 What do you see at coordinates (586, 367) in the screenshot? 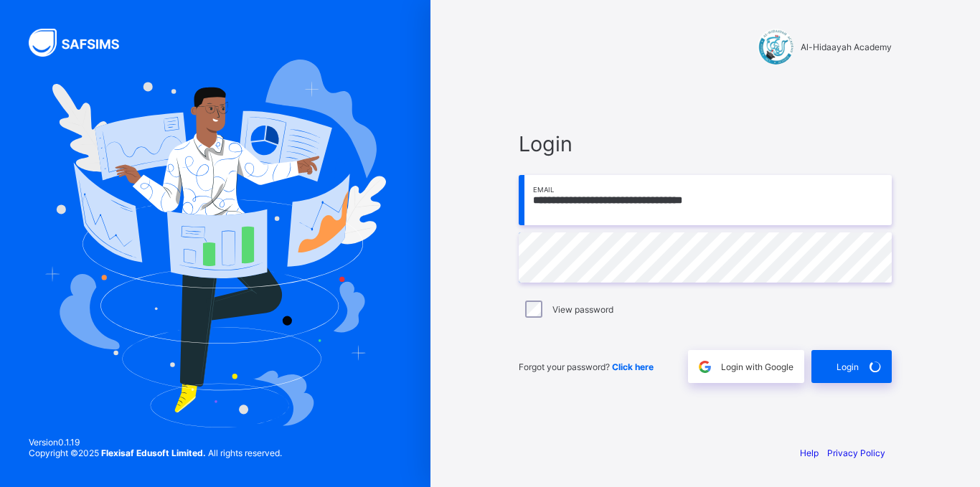
I see `span: Forgot your password?` at bounding box center [586, 367].